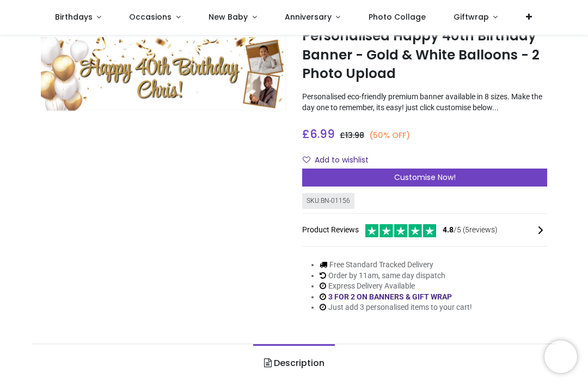  I want to click on span: 6.99, so click(322, 133).